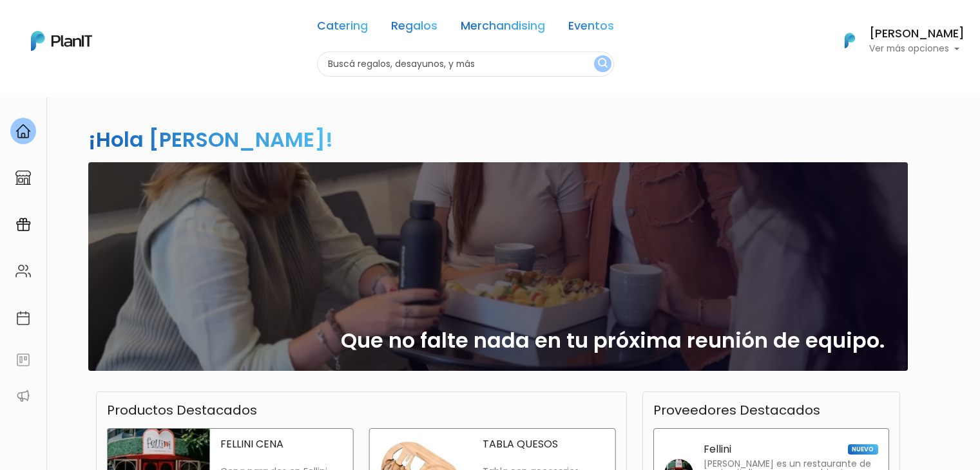 Image resolution: width=980 pixels, height=470 pixels. What do you see at coordinates (717, 449) in the screenshot?
I see `p: Fellini` at bounding box center [717, 449].